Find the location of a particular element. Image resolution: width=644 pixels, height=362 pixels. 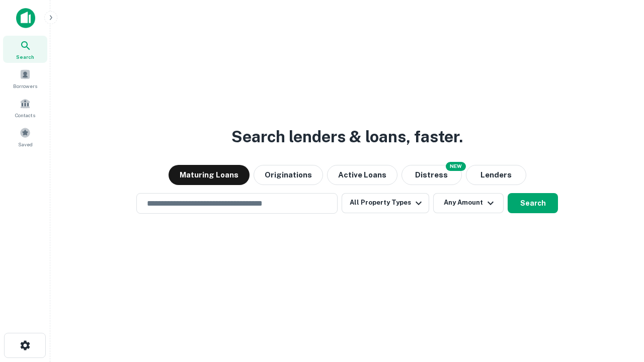

div: Search is located at coordinates (25, 49).